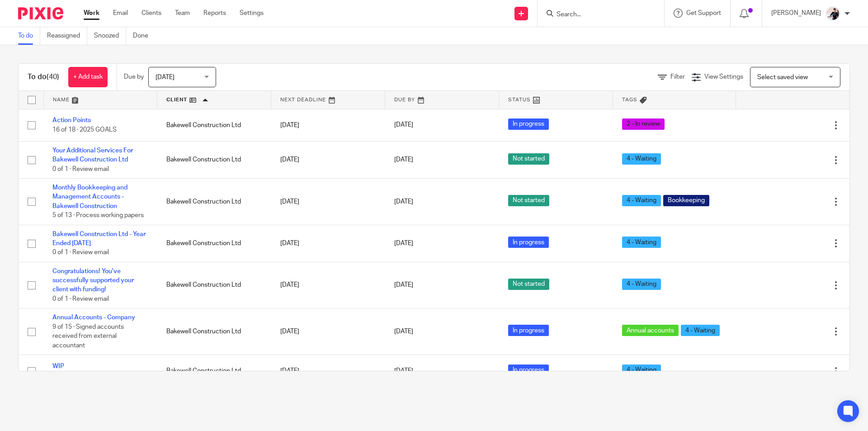 This screenshot has width=868, height=431. What do you see at coordinates (833, 14) in the screenshot?
I see `img: AV307615.jpg` at bounding box center [833, 14].